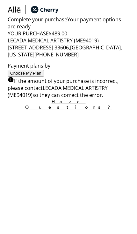  I want to click on button: Choose My Plan, so click(26, 73).